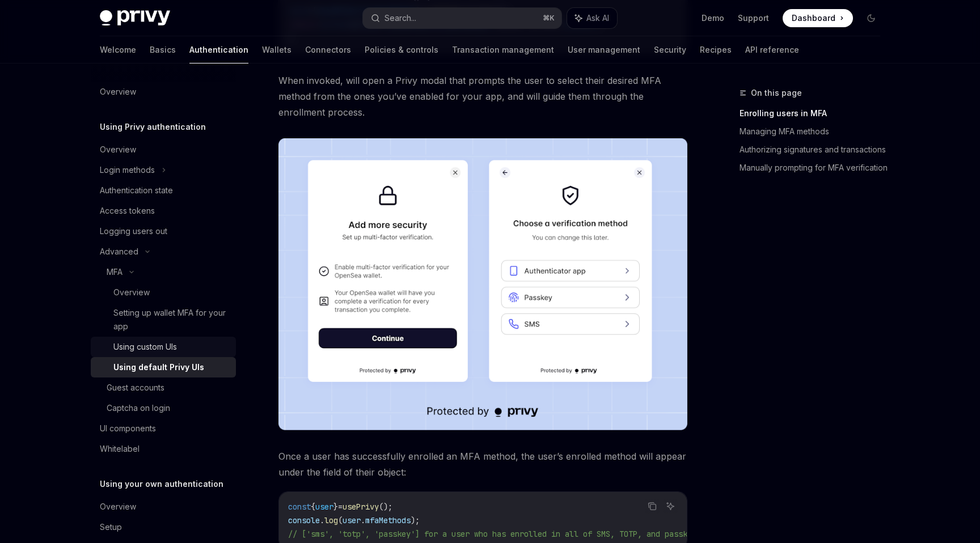  I want to click on button: Toggle dark mode, so click(871, 18).